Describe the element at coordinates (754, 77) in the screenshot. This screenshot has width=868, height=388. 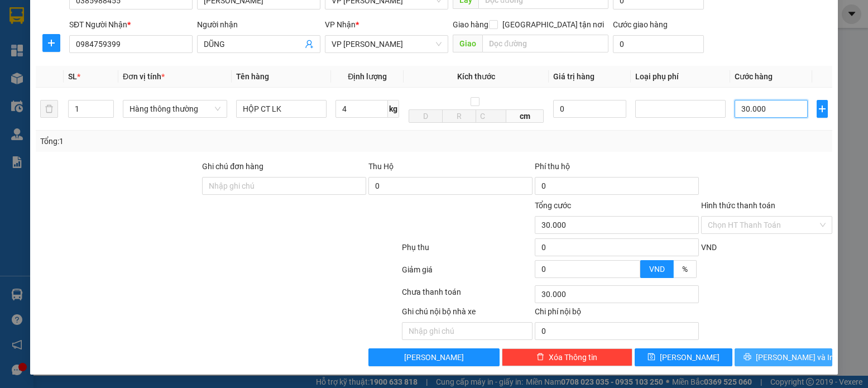
I see `span: Cước hàng` at that location.